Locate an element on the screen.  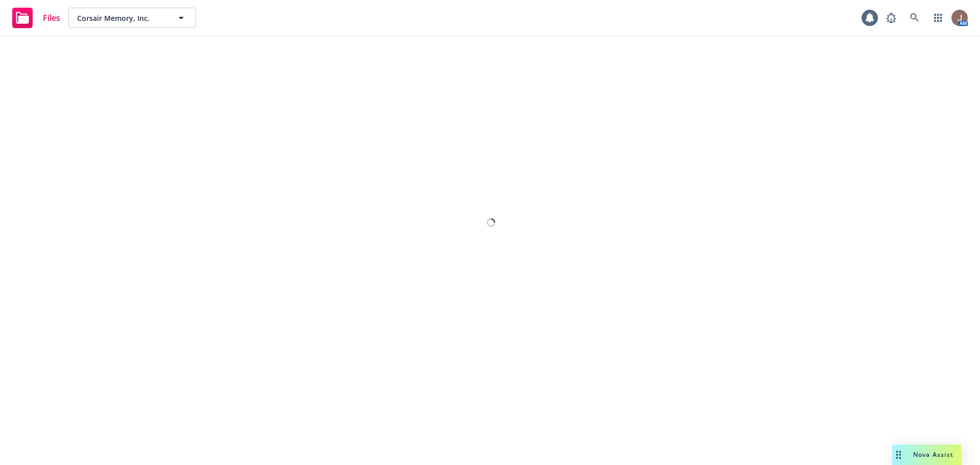
span: Nova Assist is located at coordinates (934, 454).